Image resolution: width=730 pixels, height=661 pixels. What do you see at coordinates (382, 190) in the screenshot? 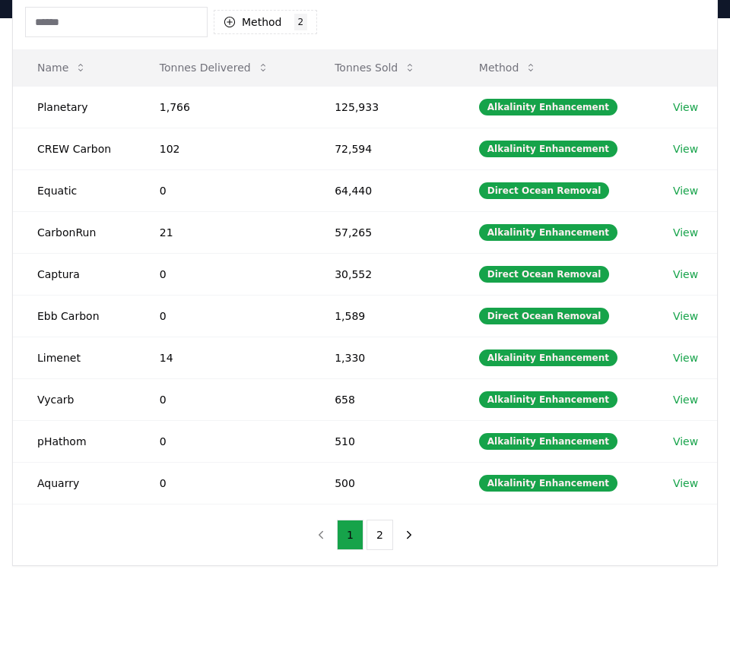
I see `td: 64,440` at bounding box center [382, 190].